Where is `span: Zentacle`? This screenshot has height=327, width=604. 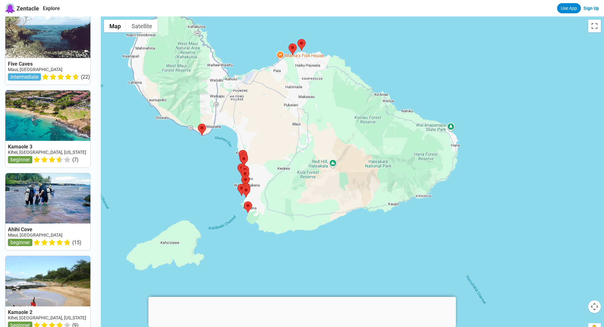 span: Zentacle is located at coordinates (28, 8).